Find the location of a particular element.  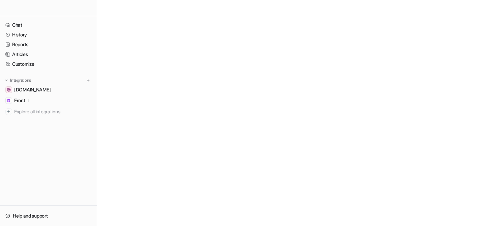

p: Front is located at coordinates (20, 100).